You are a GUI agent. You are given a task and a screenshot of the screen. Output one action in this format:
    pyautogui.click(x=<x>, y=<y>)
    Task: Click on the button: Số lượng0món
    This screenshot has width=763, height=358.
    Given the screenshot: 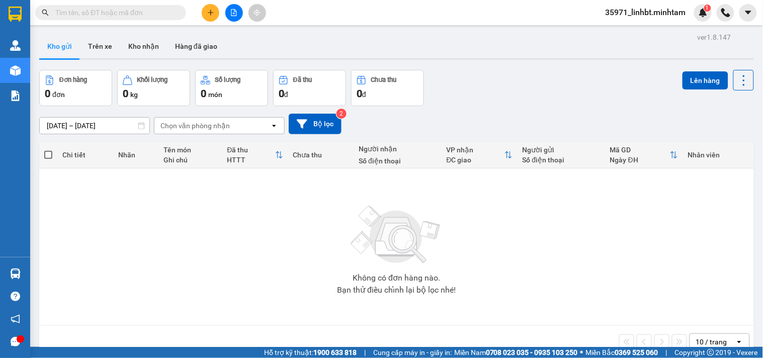 What is the action you would take?
    pyautogui.click(x=231, y=88)
    